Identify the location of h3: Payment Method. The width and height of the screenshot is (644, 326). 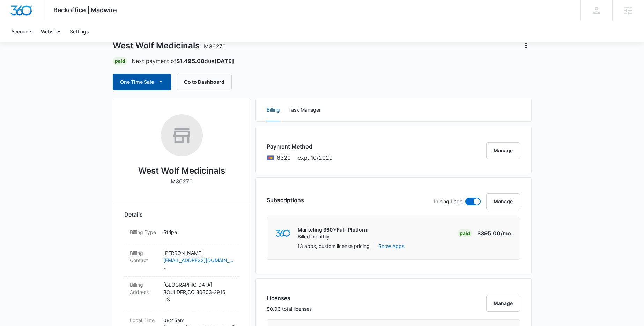
(300, 147).